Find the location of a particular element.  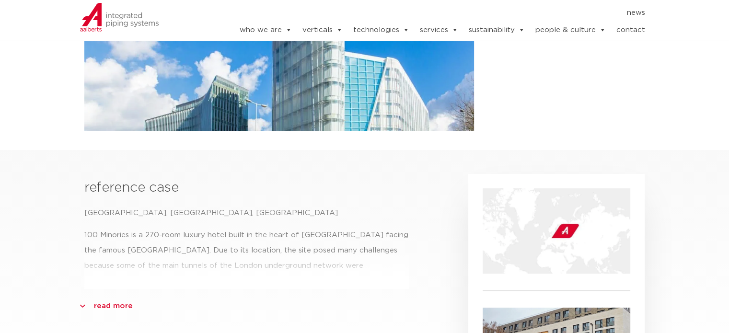

a: read more is located at coordinates (113, 306).